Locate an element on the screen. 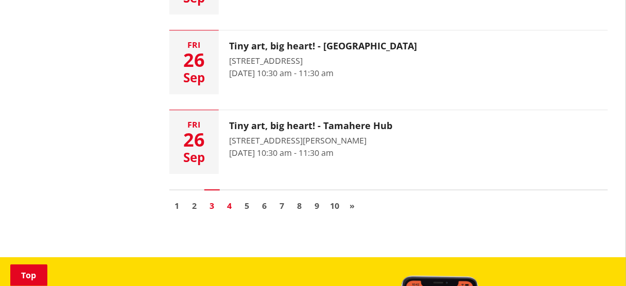 This screenshot has height=286, width=626. h3: Tiny art, big heart! - Tamahere Hub is located at coordinates (310, 126).